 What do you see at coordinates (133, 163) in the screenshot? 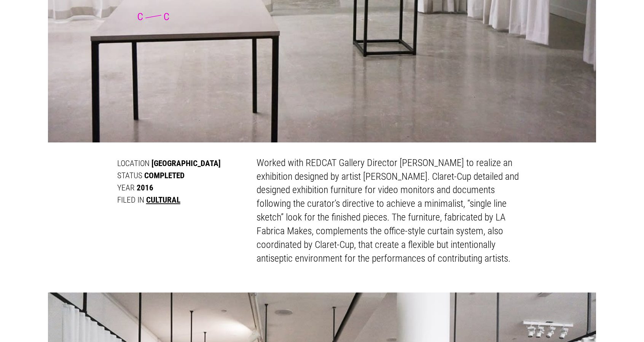
I see `span: Location` at bounding box center [133, 163].